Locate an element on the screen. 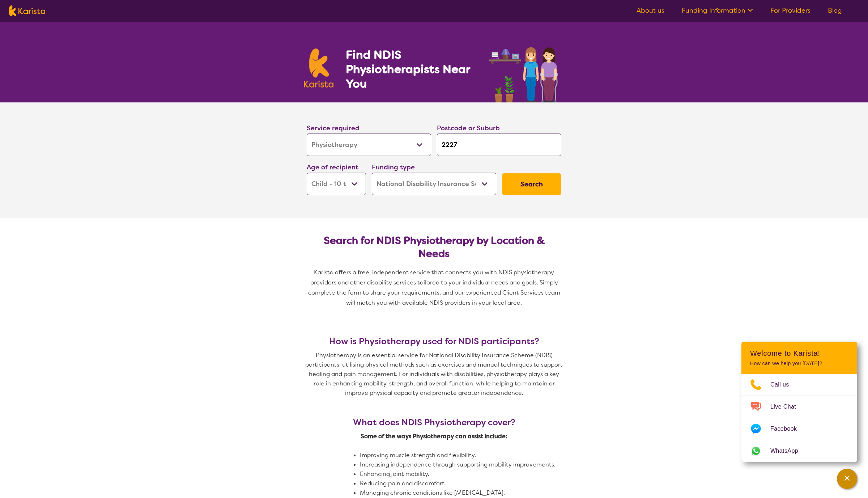 The image size is (868, 498). p: Karista offers a free, independent service that connects you with NDIS physiotherapy providers an... is located at coordinates (434, 288).